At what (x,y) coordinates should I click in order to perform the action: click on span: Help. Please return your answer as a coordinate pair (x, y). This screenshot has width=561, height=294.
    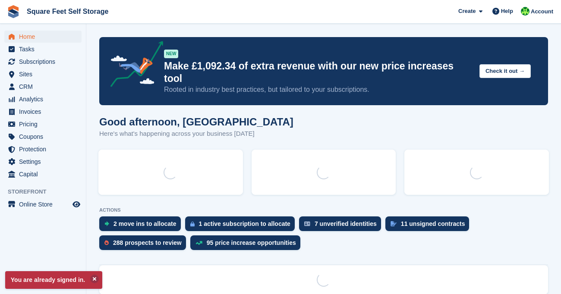
    Looking at the image, I should click on (507, 11).